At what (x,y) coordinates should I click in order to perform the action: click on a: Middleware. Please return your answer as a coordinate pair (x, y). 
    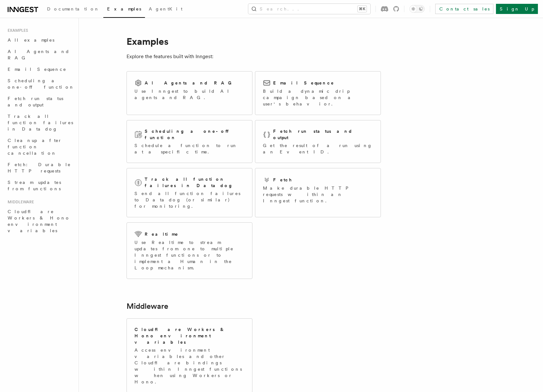
    Looking at the image, I should click on (147, 306).